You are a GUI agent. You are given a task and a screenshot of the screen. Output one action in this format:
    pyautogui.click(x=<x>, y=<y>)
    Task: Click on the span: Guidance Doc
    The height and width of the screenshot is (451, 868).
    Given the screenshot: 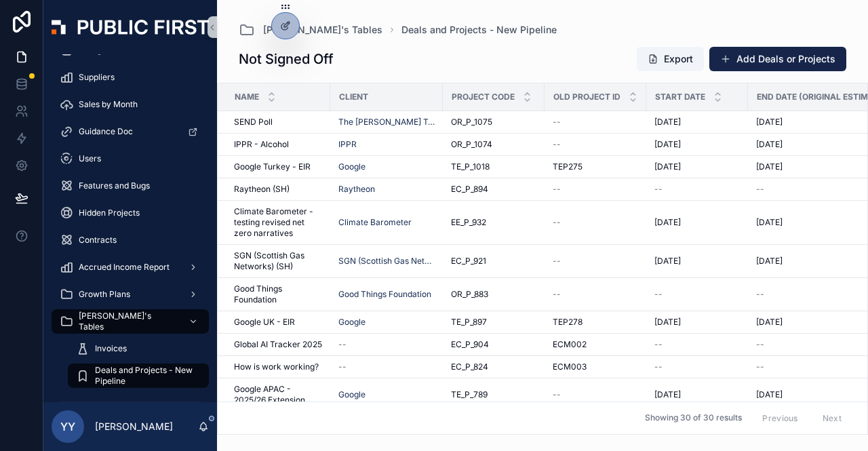 What is the action you would take?
    pyautogui.click(x=106, y=132)
    